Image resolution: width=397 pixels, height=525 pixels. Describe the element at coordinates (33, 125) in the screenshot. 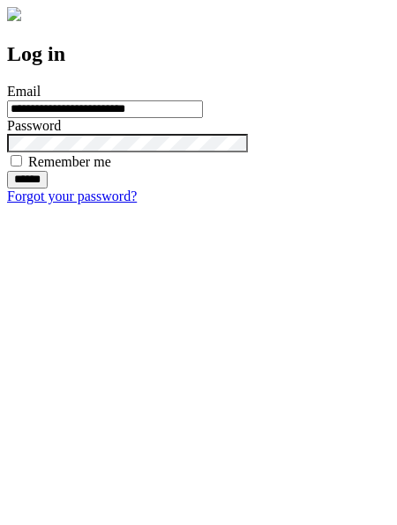

I see `label: Password` at that location.